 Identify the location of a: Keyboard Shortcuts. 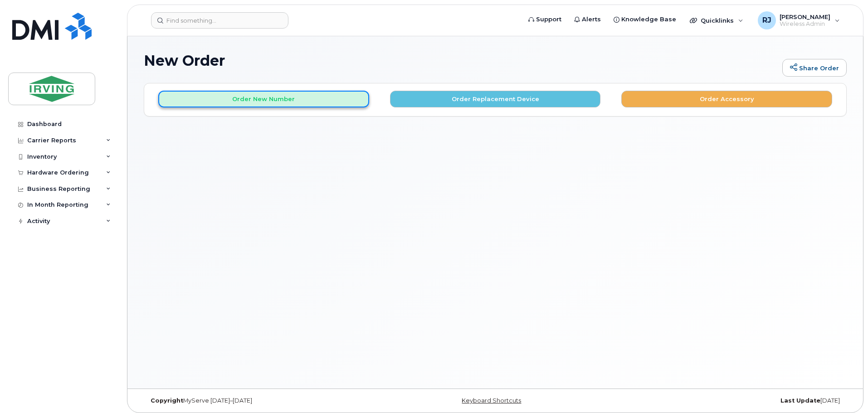
(491, 400).